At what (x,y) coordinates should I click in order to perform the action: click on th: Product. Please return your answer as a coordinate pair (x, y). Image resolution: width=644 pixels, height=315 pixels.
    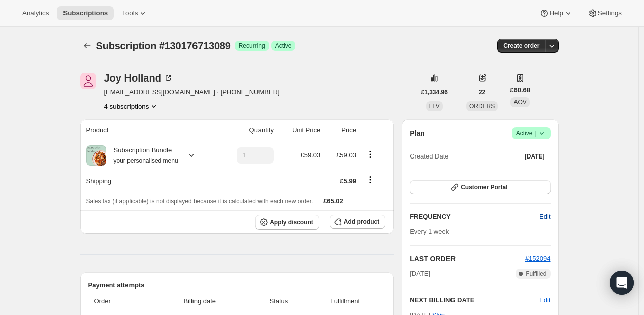
    Looking at the image, I should click on (149, 130).